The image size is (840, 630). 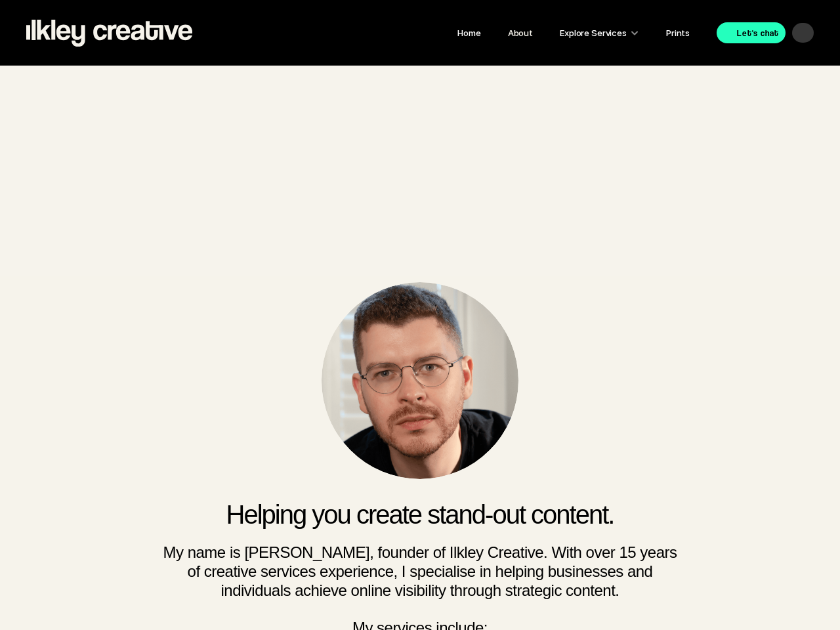 What do you see at coordinates (751, 33) in the screenshot?
I see `a: Let's chat` at bounding box center [751, 33].